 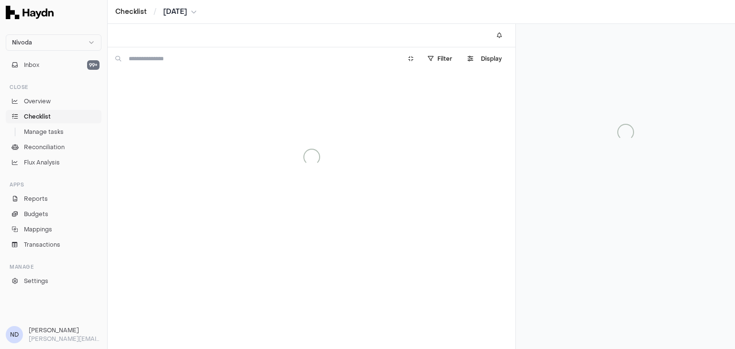 What do you see at coordinates (445, 59) in the screenshot?
I see `span: Filter` at bounding box center [445, 59].